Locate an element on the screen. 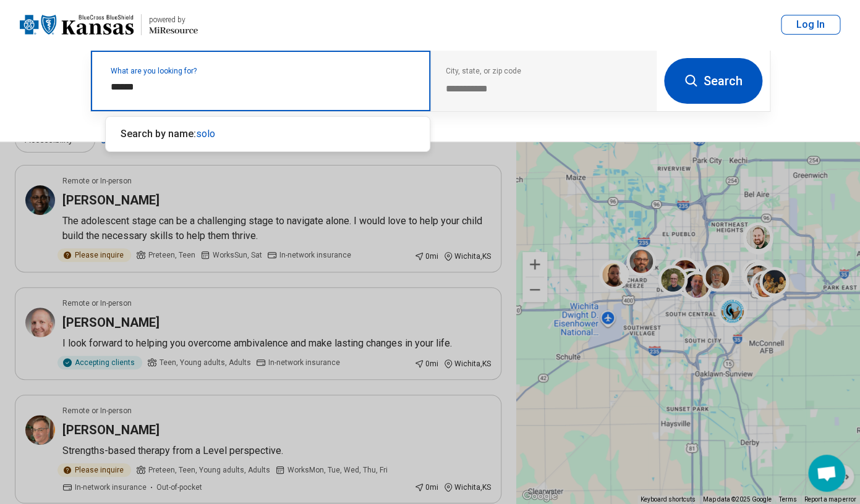 The image size is (860, 504). span: solo is located at coordinates (205, 133).